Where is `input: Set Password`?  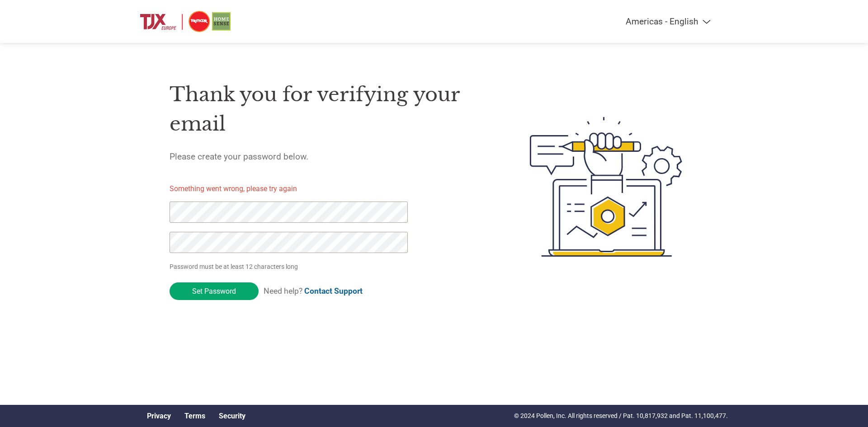
input: Set Password is located at coordinates (214, 291).